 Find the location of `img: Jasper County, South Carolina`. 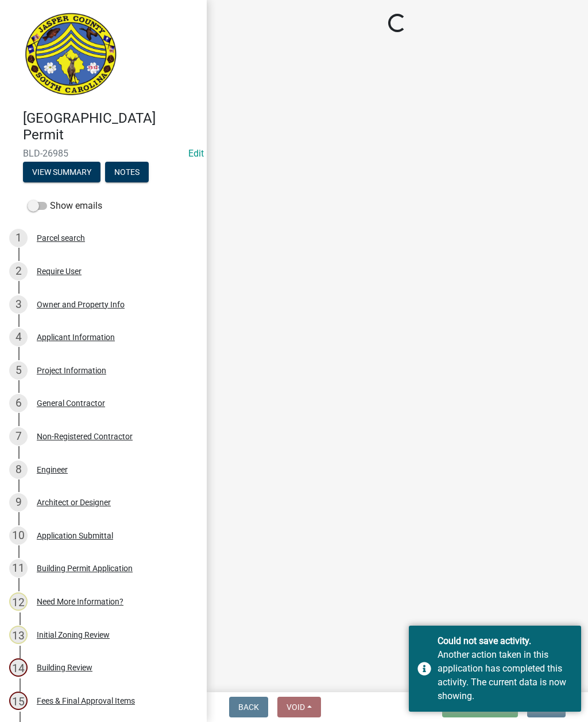

img: Jasper County, South Carolina is located at coordinates (70, 55).